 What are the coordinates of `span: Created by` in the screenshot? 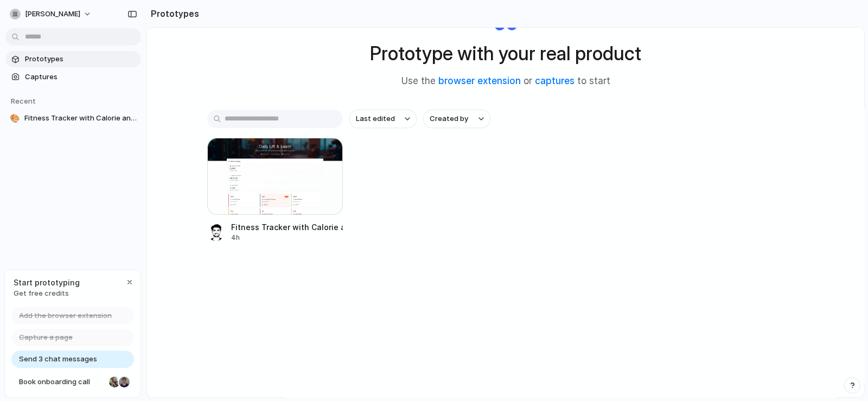 It's located at (448, 119).